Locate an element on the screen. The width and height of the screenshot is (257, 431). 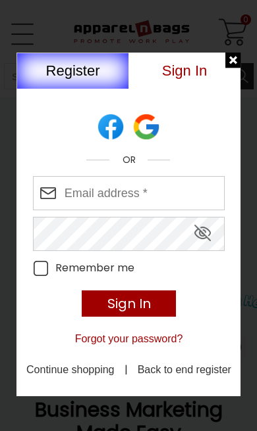
button: Back to Register is located at coordinates (184, 370).